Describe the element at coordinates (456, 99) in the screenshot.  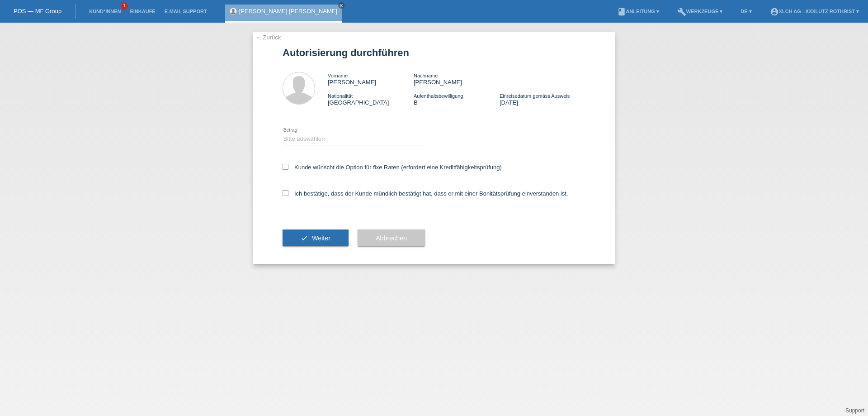
I see `div: B` at that location.